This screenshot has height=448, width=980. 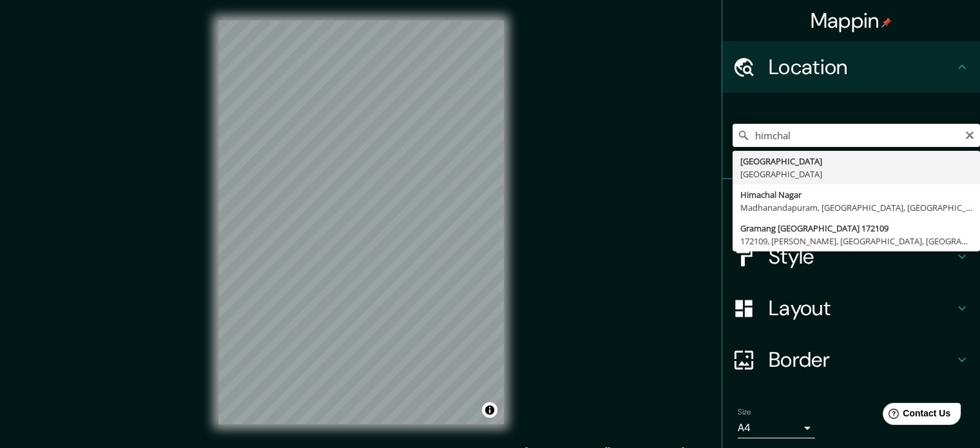 I want to click on button: Clear, so click(x=970, y=134).